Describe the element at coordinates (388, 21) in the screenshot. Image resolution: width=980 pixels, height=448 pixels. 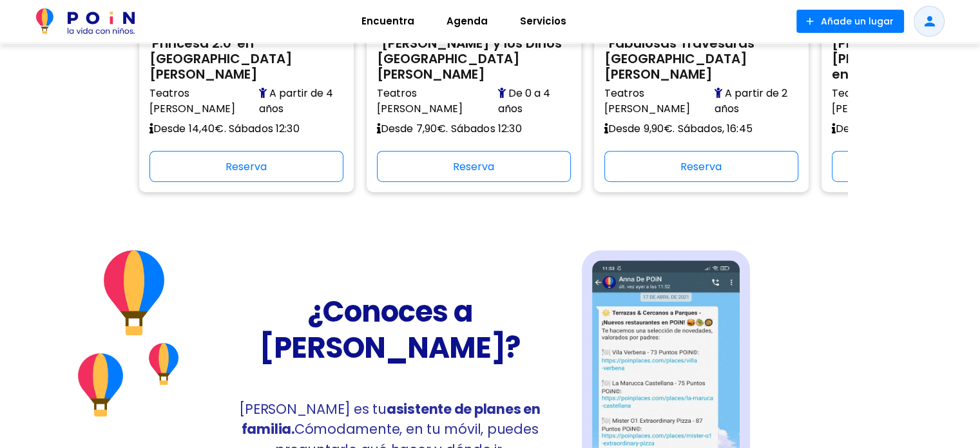
I see `a: Encuentra` at that location.